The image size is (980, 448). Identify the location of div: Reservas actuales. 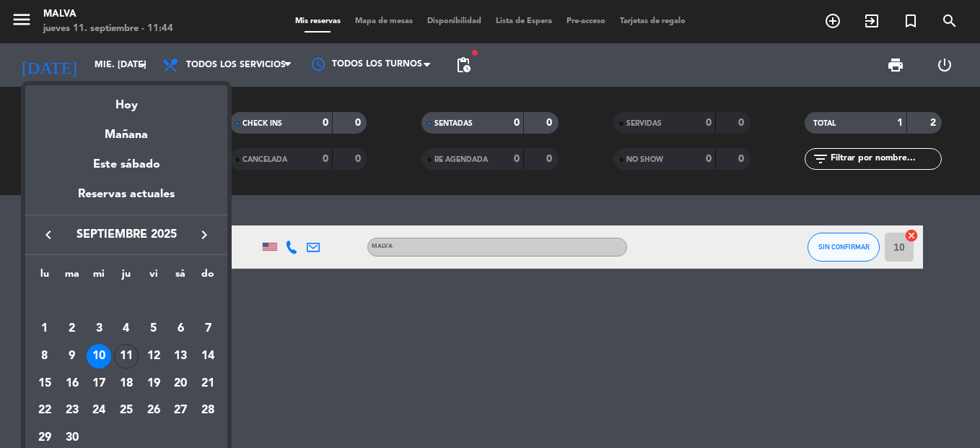
(126, 200).